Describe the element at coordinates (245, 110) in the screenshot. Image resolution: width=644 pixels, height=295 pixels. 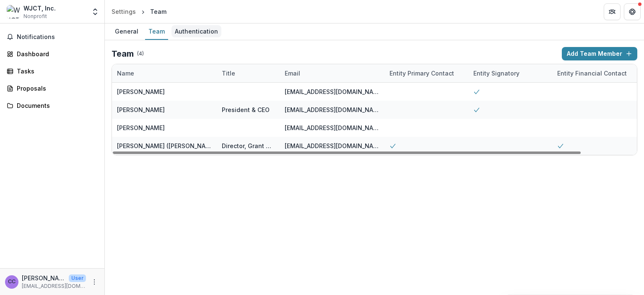
I see `div: President & CEO` at that location.